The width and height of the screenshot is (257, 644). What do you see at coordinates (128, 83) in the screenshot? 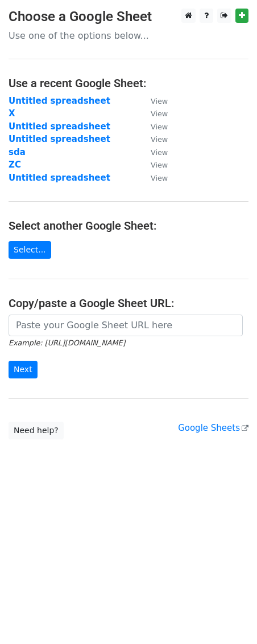
I see `h4: Use a recent Google Sheet:` at bounding box center [128, 83].